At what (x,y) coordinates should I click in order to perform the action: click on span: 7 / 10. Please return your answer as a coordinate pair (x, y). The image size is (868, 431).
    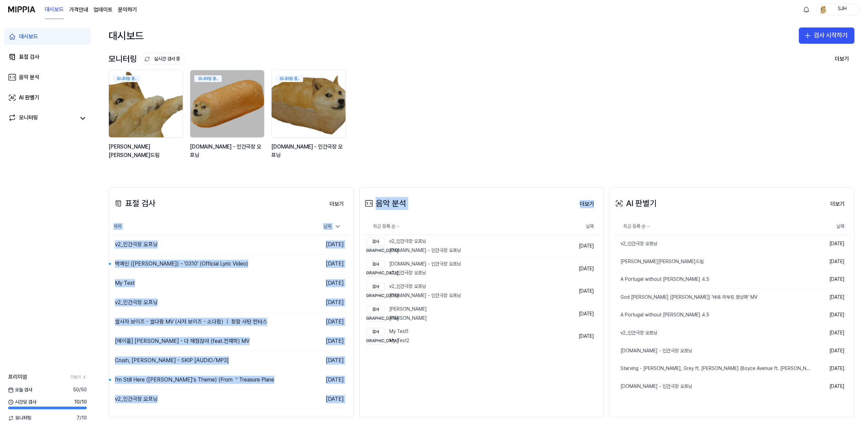
    Looking at the image, I should click on (82, 418).